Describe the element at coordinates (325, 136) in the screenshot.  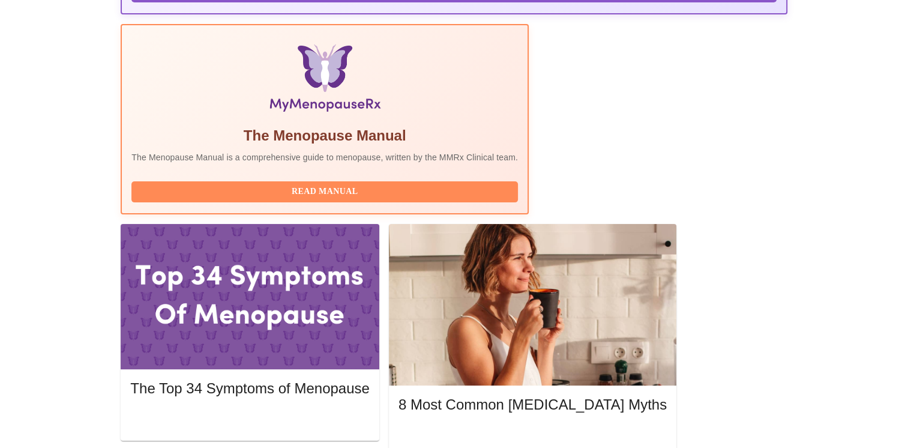
I see `h5: The Menopause Manual` at that location.